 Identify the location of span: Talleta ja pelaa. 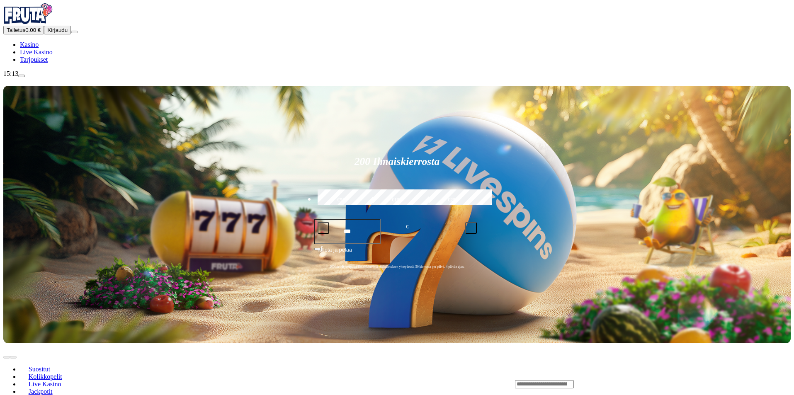
(334, 253).